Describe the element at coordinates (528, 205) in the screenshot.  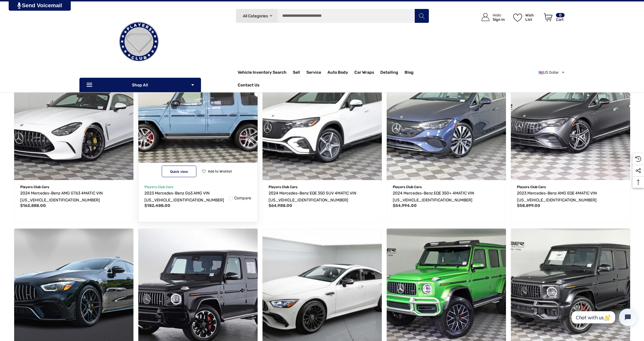
I see `span: $58,899.00` at that location.